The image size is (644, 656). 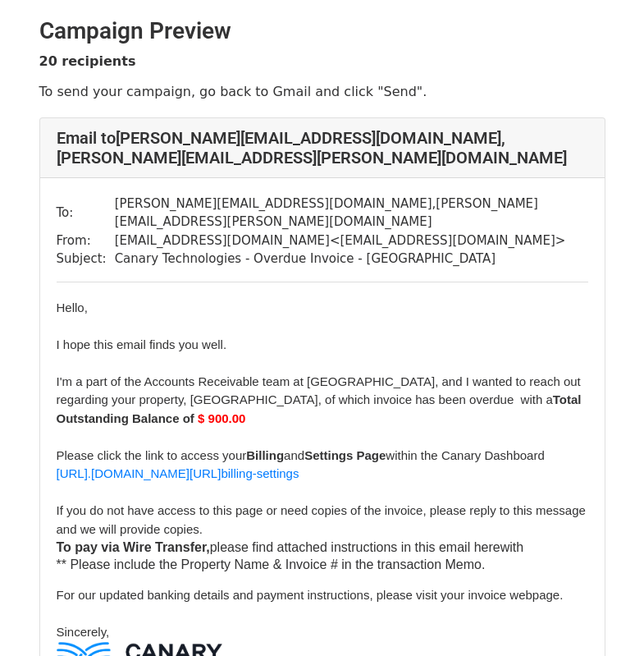 I want to click on span: For our updated banking details and payment instructions, please visit your invoice webpage., so click(x=310, y=594).